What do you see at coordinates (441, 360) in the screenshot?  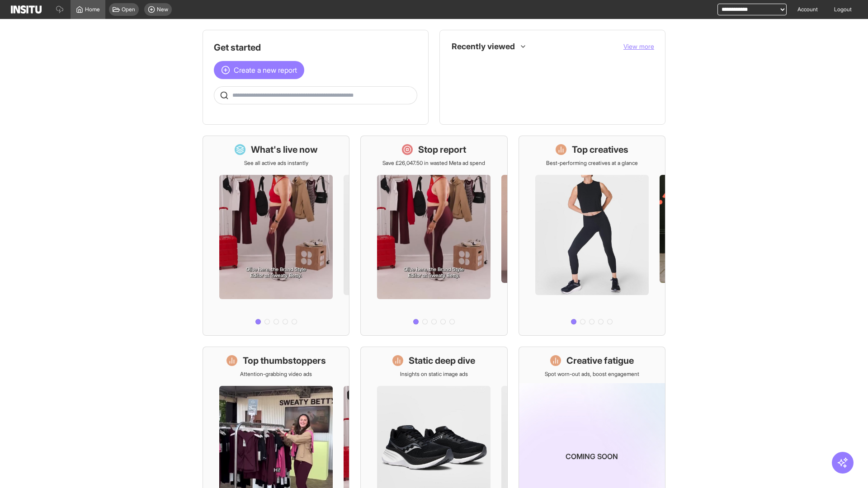 I see `h1: Static deep dive` at bounding box center [441, 360].